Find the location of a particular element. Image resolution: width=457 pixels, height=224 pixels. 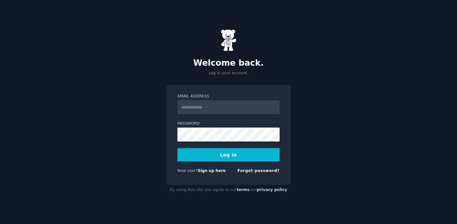

h2: Welcome back. is located at coordinates (228, 63).